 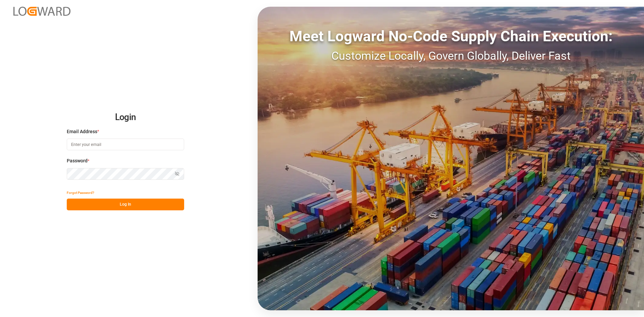 What do you see at coordinates (451, 36) in the screenshot?
I see `div: Meet Logward No-Code Supply Chain Execution:` at bounding box center [451, 36].